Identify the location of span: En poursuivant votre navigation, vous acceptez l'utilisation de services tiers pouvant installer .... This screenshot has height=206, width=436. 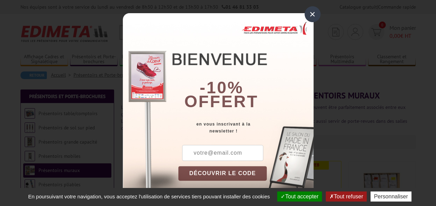
(149, 196).